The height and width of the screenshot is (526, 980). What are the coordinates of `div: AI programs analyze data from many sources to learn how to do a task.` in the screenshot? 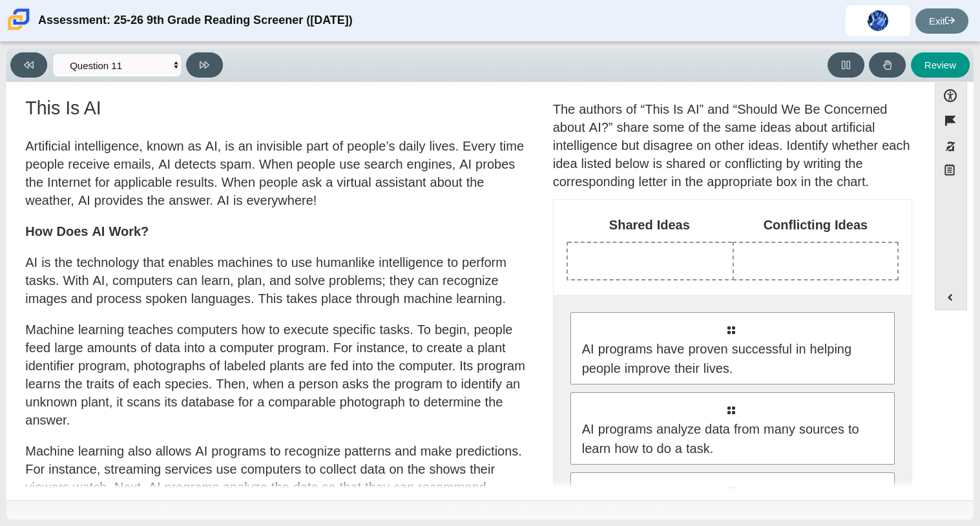 It's located at (732, 428).